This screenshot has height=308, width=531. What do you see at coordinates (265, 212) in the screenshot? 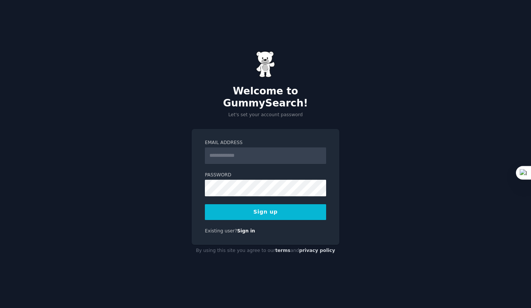
I see `button: Sign up` at bounding box center [265, 212].